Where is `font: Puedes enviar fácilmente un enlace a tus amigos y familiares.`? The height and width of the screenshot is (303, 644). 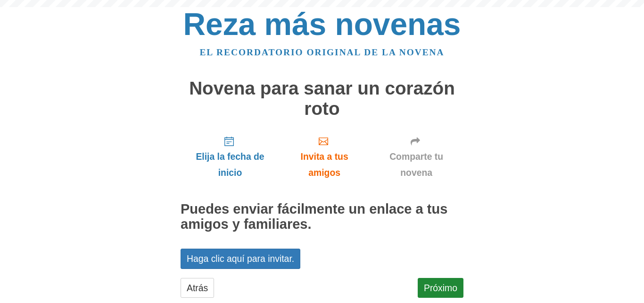 font: Puedes enviar fácilmente un enlace a tus amigos y familiares. is located at coordinates (314, 216).